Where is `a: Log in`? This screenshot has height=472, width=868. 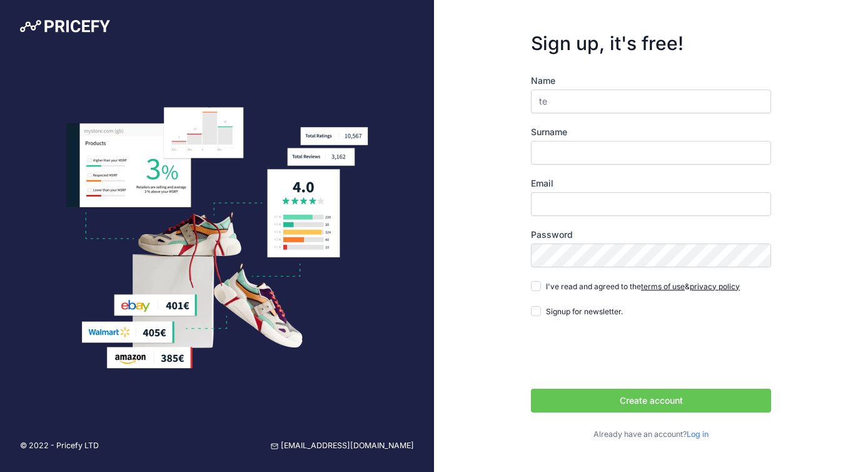
a: Log in is located at coordinates (698, 434).